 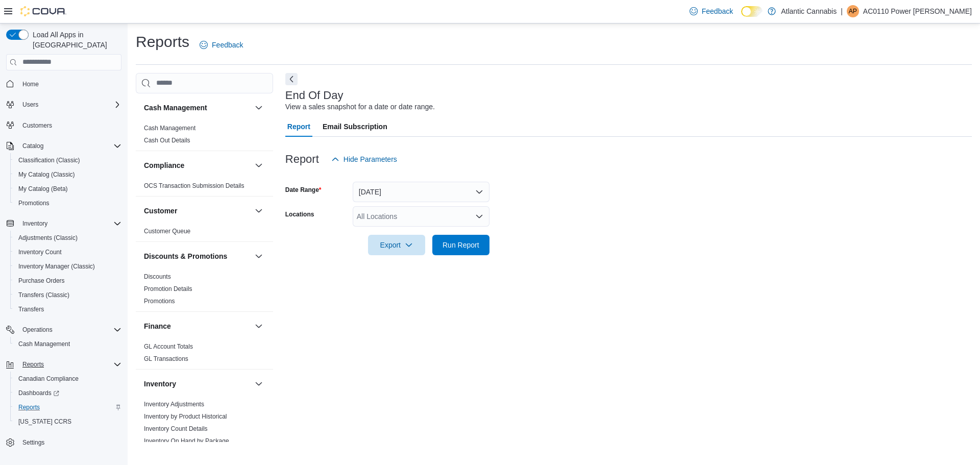 I want to click on a: Inventory Count, so click(x=40, y=252).